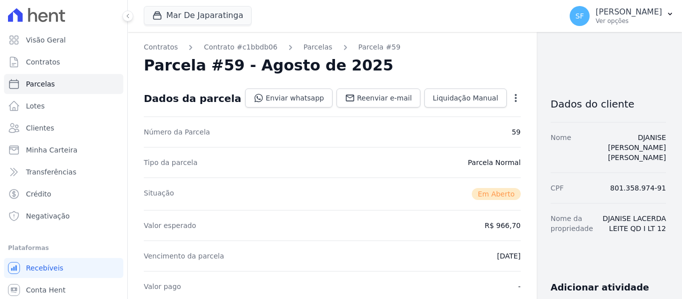 This screenshot has height=299, width=682. Describe the element at coordinates (629, 21) in the screenshot. I see `p: Ver opções` at that location.